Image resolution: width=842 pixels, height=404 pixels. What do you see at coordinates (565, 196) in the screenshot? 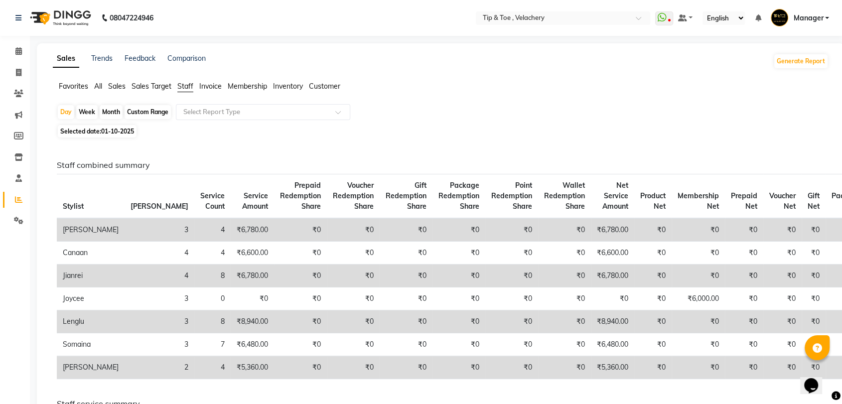
I see `span: Wallet Redemption Share` at bounding box center [565, 196].